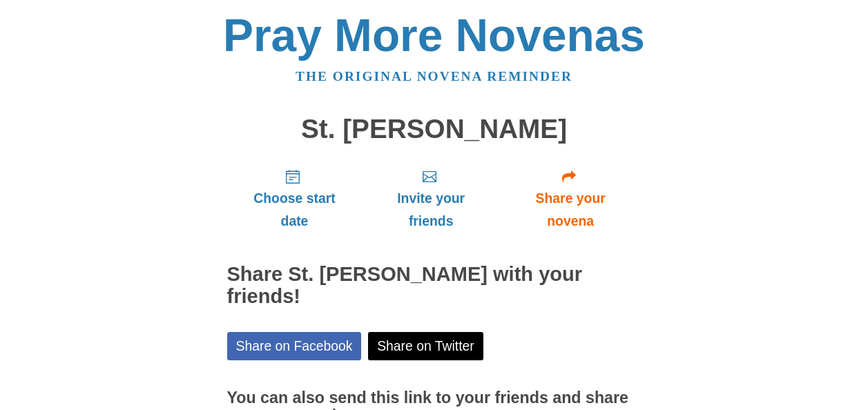 The width and height of the screenshot is (868, 410). Describe the element at coordinates (294, 345) in the screenshot. I see `a: Share on Facebook` at that location.